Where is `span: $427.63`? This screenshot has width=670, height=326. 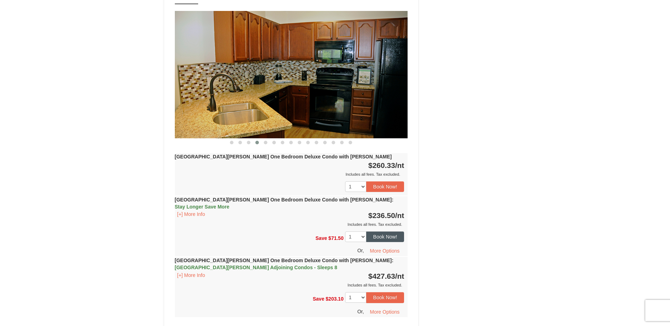
span: $427.63 is located at coordinates (382, 276).